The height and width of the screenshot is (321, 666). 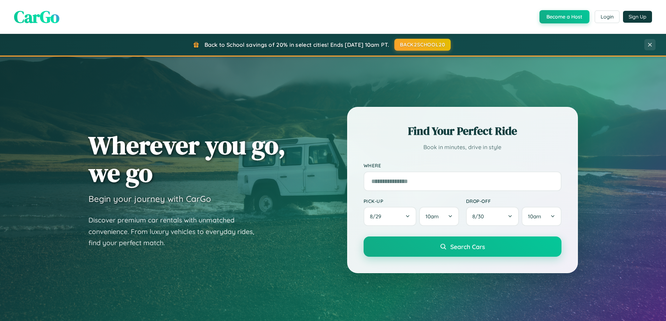 What do you see at coordinates (176, 232) in the screenshot?
I see `p: Discover premium car rentals with unmatched convenience. From luxury vehicles to everyday rides, ...` at bounding box center [176, 232].